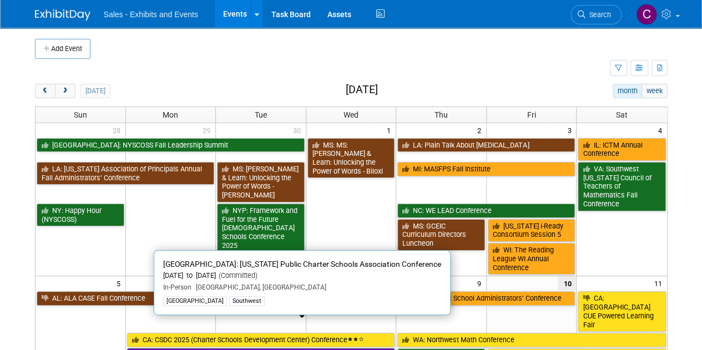 This screenshot has height=350, width=702. What do you see at coordinates (81, 215) in the screenshot?
I see `a: NY: Happy Hour (NYSCOSS)` at bounding box center [81, 215].